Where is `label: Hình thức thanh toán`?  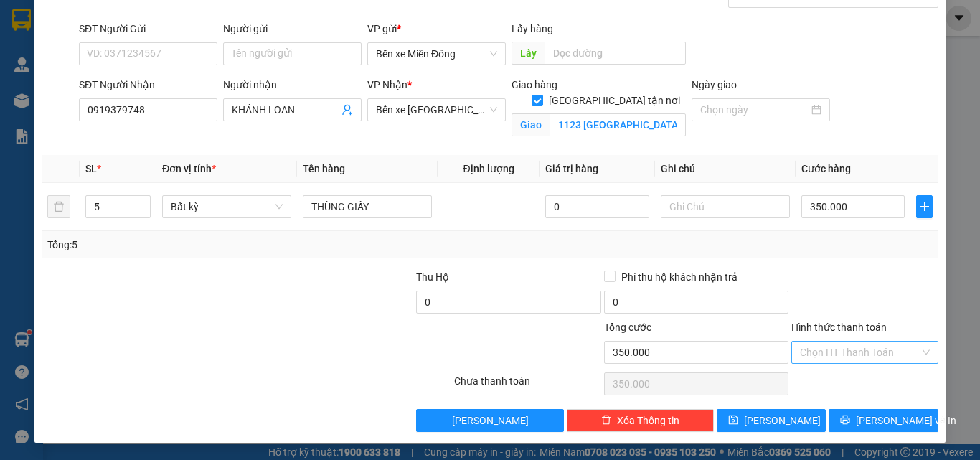 label: Hình thức thanh toán is located at coordinates (838, 328).